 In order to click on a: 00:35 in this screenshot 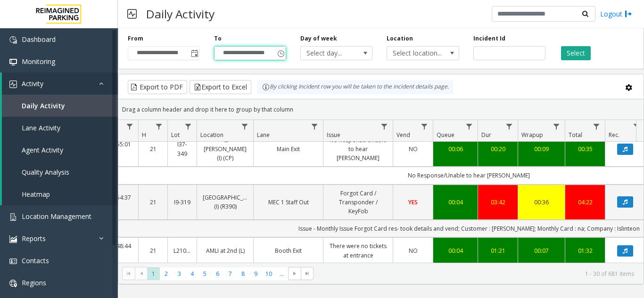, I will do `click(585, 149)`.